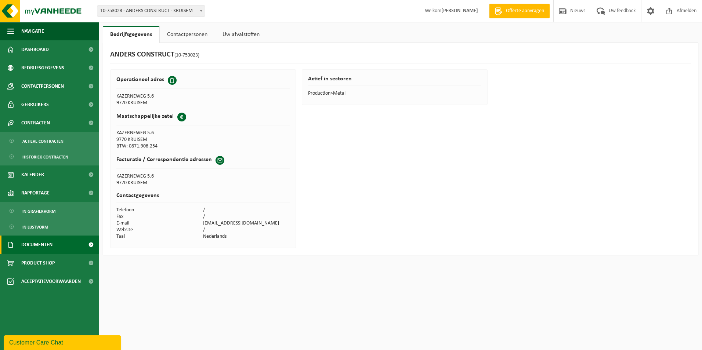  Describe the element at coordinates (35, 105) in the screenshot. I see `span: Gebruikers` at that location.